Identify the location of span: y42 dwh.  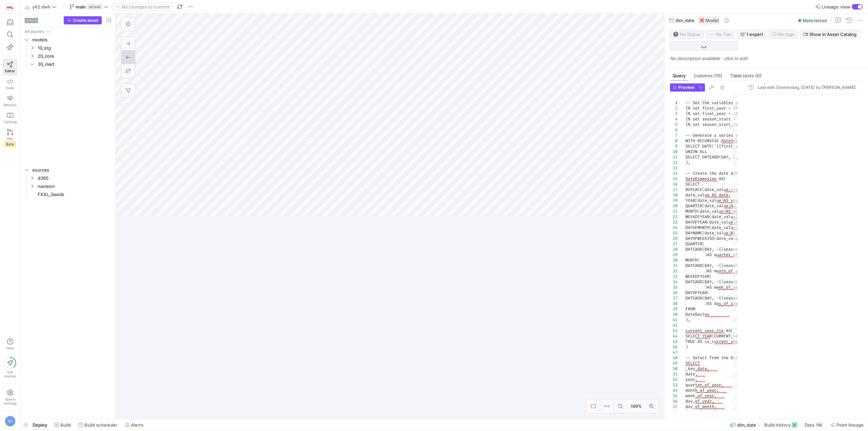
(42, 7).